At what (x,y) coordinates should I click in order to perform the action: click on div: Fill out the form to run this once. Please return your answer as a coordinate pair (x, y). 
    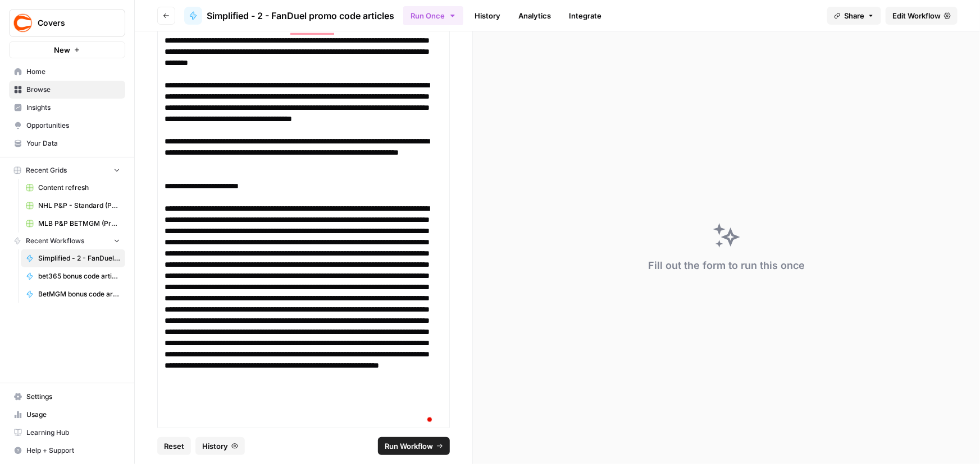
    Looking at the image, I should click on (726, 266).